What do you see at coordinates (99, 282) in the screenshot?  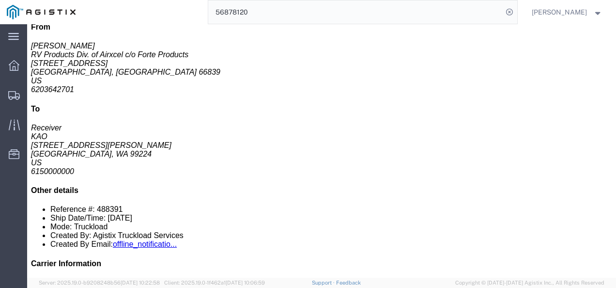 I see `span: Server: 2025.19.0-b9208248b56` at bounding box center [99, 282].